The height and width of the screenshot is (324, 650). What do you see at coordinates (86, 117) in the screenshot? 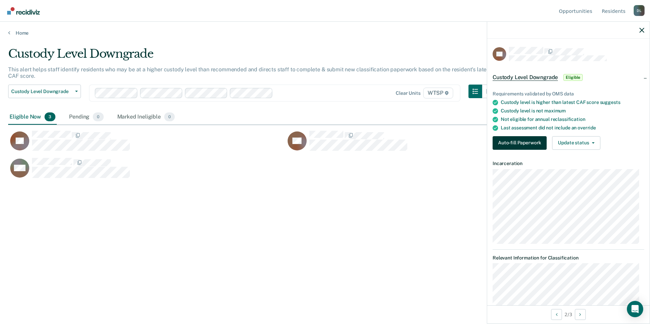
I see `div: Pending` at bounding box center [86, 117].